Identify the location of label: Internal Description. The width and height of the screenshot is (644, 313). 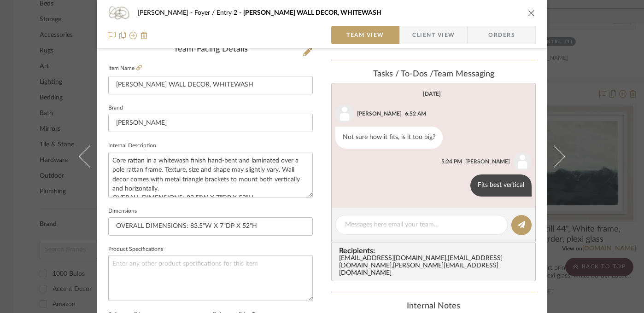
(132, 146).